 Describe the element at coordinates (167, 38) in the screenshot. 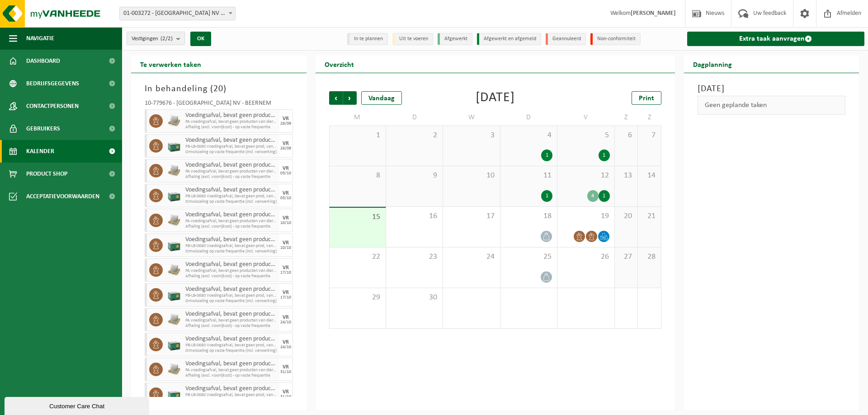

I see `count: (2/2)` at that location.